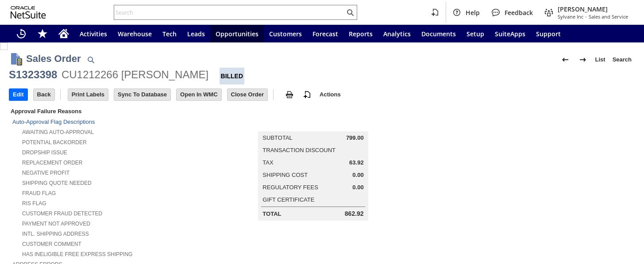  What do you see at coordinates (397, 34) in the screenshot?
I see `a: Analytics` at bounding box center [397, 34].